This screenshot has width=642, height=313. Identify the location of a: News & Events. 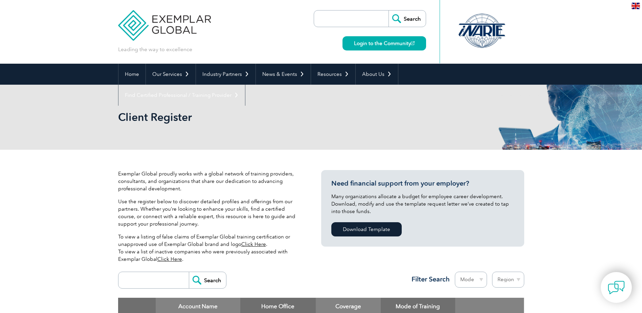
(283, 74).